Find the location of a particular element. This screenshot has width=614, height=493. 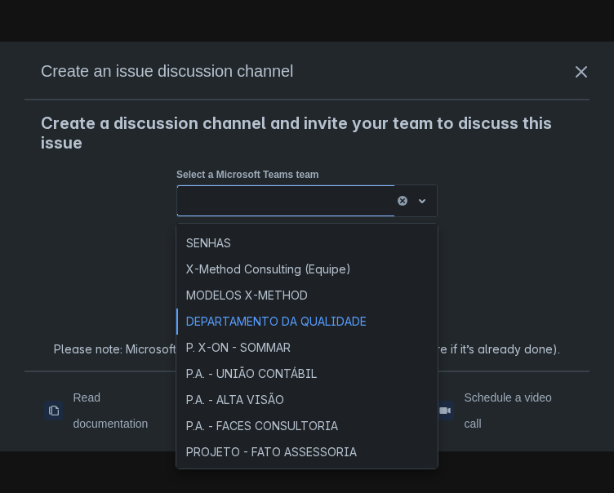

div: P. X-ON - SOMMAR is located at coordinates (307, 348).